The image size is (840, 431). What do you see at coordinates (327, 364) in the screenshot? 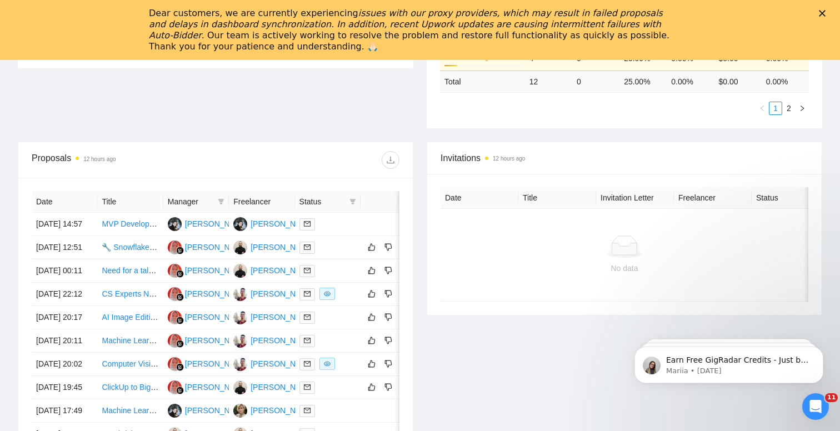
I see `span: eye` at bounding box center [327, 364].